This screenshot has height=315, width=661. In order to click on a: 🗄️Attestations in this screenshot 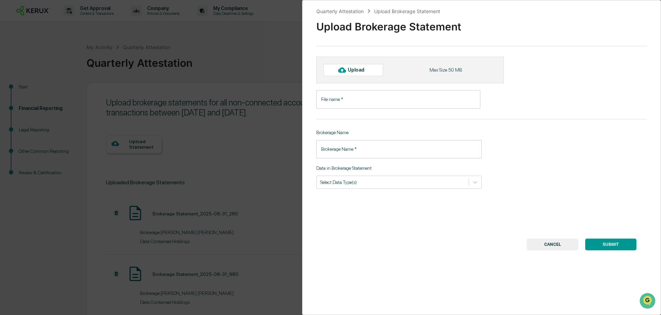, I will do `click(68, 91)`.